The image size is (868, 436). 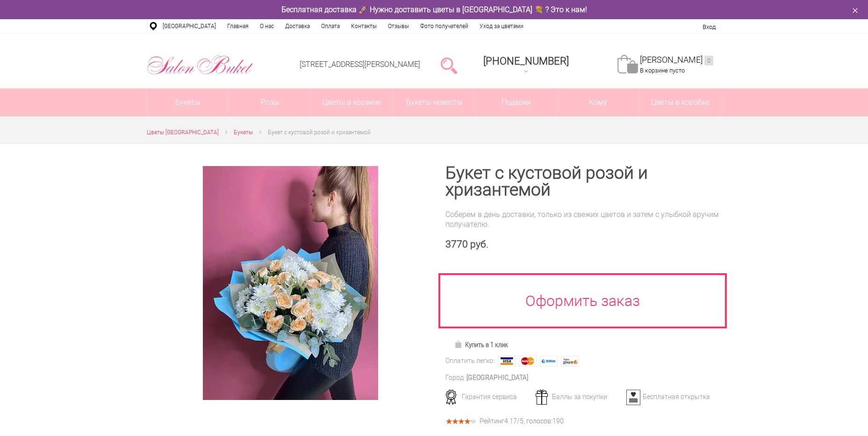 What do you see at coordinates (444, 26) in the screenshot?
I see `a: Фото получателей` at bounding box center [444, 26].